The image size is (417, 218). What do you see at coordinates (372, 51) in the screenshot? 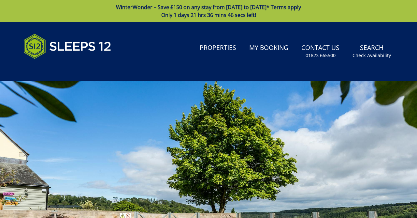
I see `a: SearchCheck Availability` at bounding box center [372, 51].